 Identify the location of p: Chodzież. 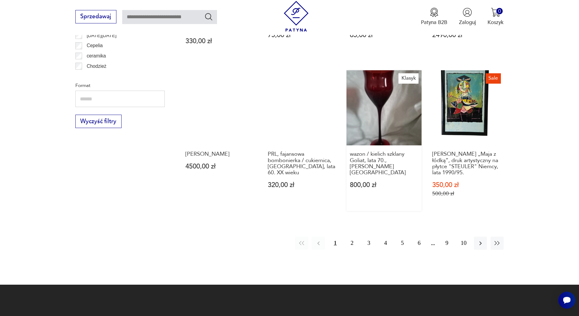
(96, 66).